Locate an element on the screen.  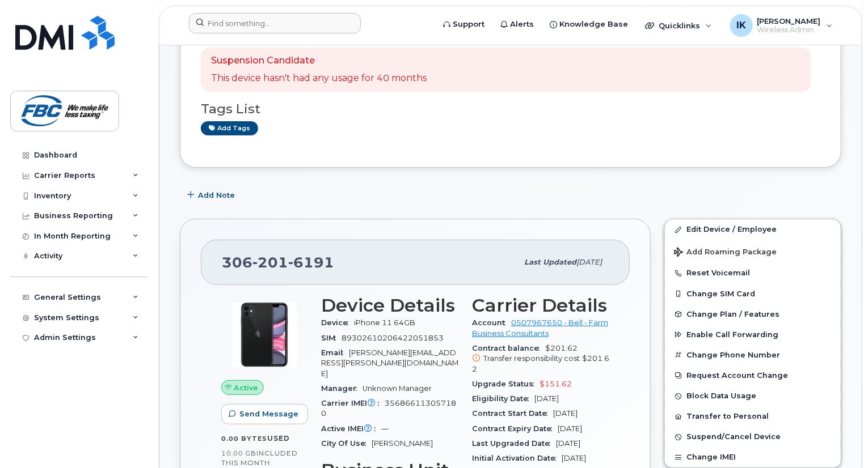
span: included this month is located at coordinates (260, 458).